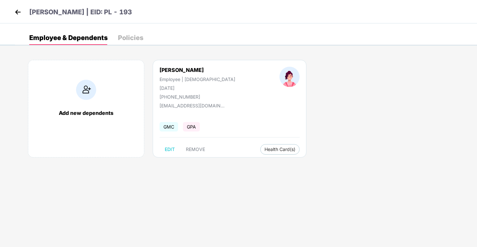 This screenshot has height=247, width=477. Describe the element at coordinates (170, 149) in the screenshot. I see `button: EDIT` at that location.